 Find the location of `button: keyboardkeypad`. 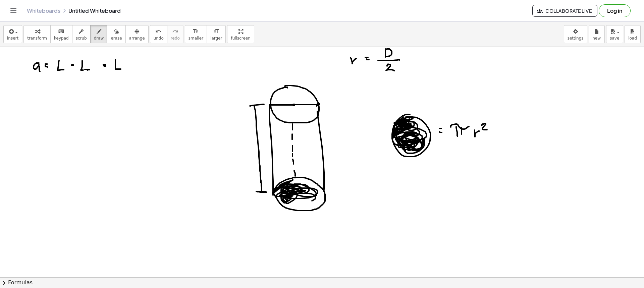

button: keyboardkeypad is located at coordinates (61, 34).